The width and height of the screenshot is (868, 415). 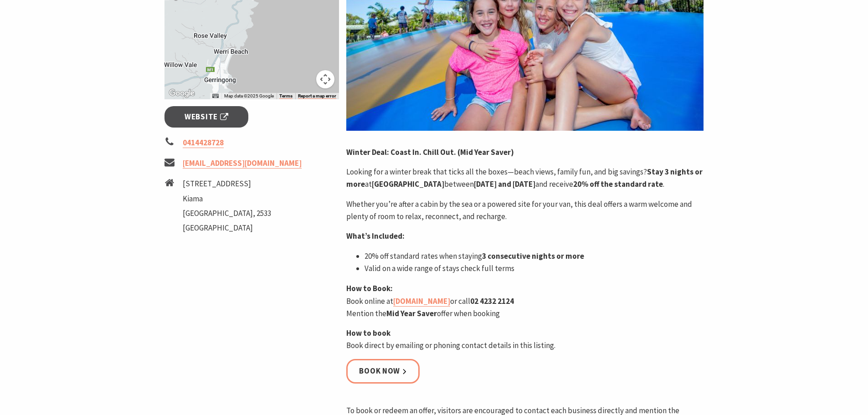 What do you see at coordinates (534, 268) in the screenshot?
I see `p: Valid on a wide range of stays check full terms` at bounding box center [534, 268].